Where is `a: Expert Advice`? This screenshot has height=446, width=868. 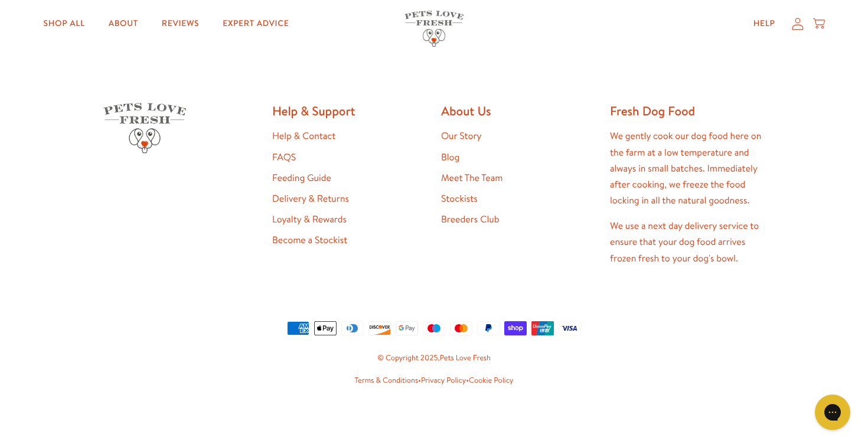 a: Expert Advice is located at coordinates (256, 24).